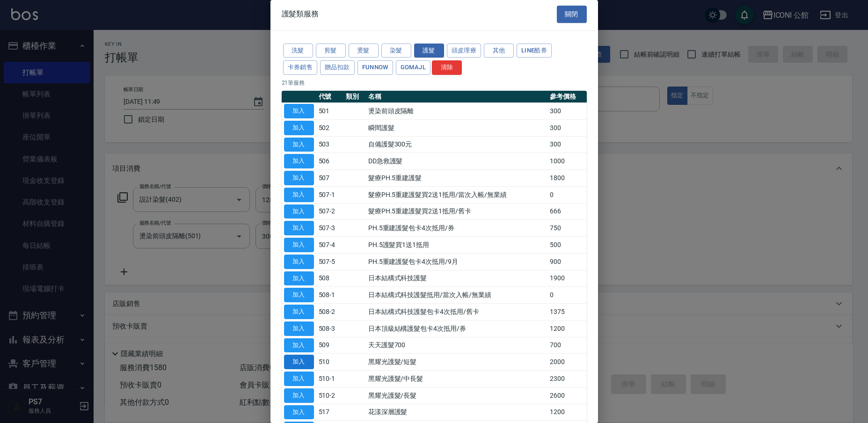  What do you see at coordinates (330, 296) in the screenshot?
I see `td: 508-1` at bounding box center [330, 296].